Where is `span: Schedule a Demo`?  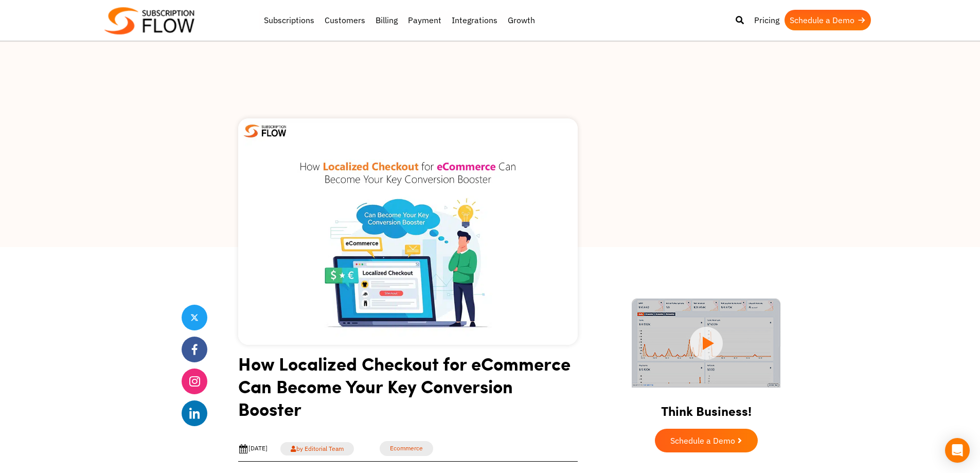
span: Schedule a Demo is located at coordinates (703, 441).